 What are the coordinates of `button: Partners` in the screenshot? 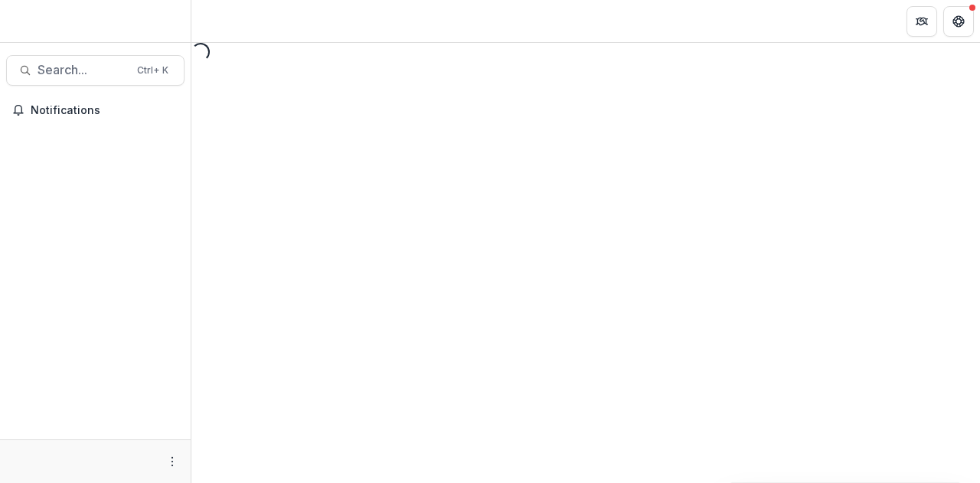 It's located at (922, 21).